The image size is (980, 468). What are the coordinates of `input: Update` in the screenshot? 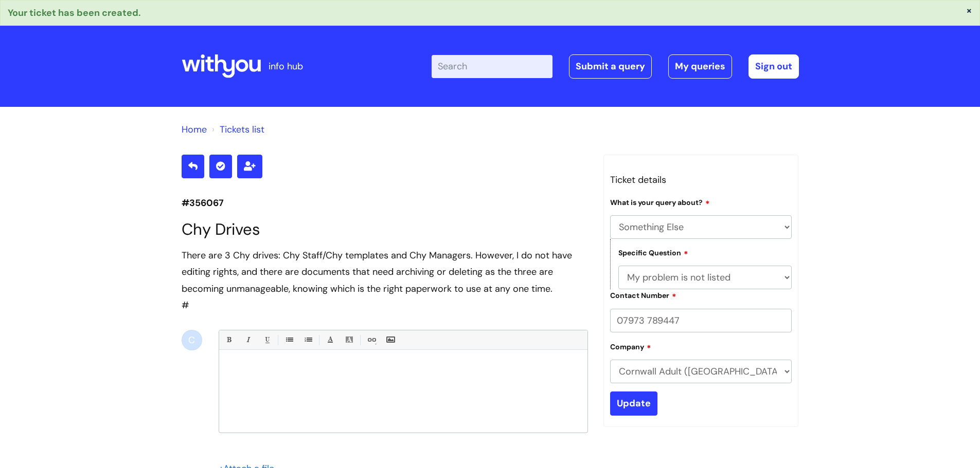 It's located at (634, 404).